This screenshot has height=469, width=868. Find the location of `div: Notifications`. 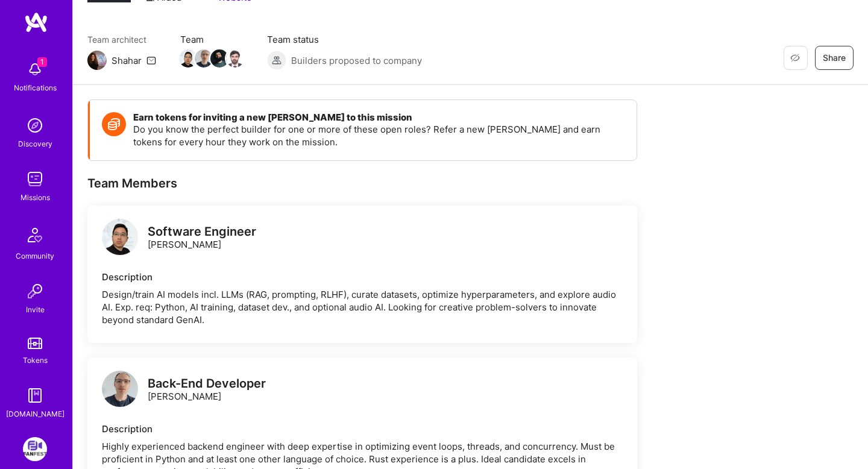

div: Notifications is located at coordinates (35, 87).